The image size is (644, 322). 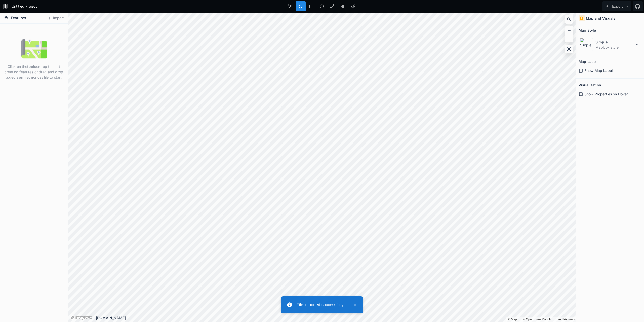 I want to click on h2: Visualization, so click(x=590, y=85).